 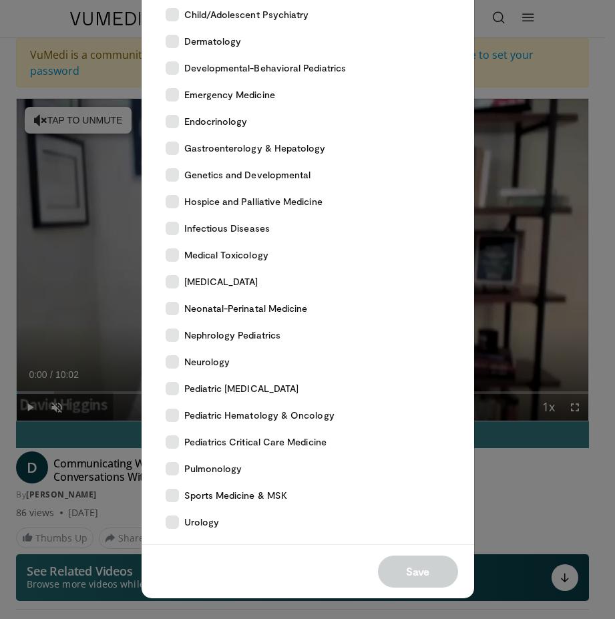 I want to click on span: Gastroenterology & Hepatology, so click(x=255, y=148).